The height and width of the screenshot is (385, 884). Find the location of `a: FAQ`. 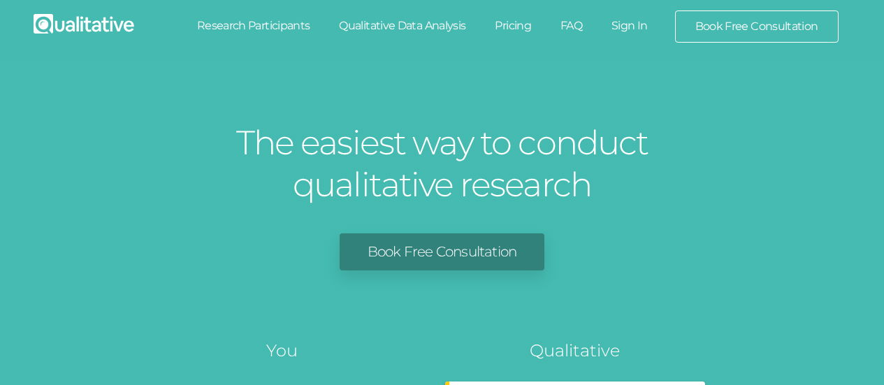

a: FAQ is located at coordinates (571, 26).